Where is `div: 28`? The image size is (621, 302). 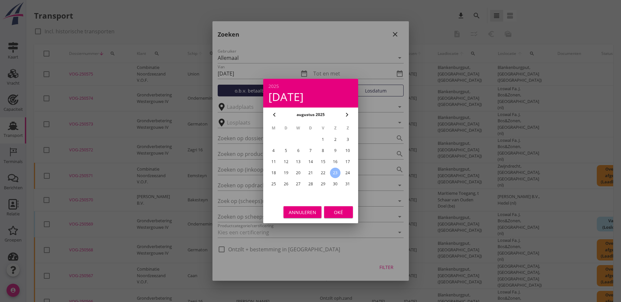
div: 28 is located at coordinates (310, 184).